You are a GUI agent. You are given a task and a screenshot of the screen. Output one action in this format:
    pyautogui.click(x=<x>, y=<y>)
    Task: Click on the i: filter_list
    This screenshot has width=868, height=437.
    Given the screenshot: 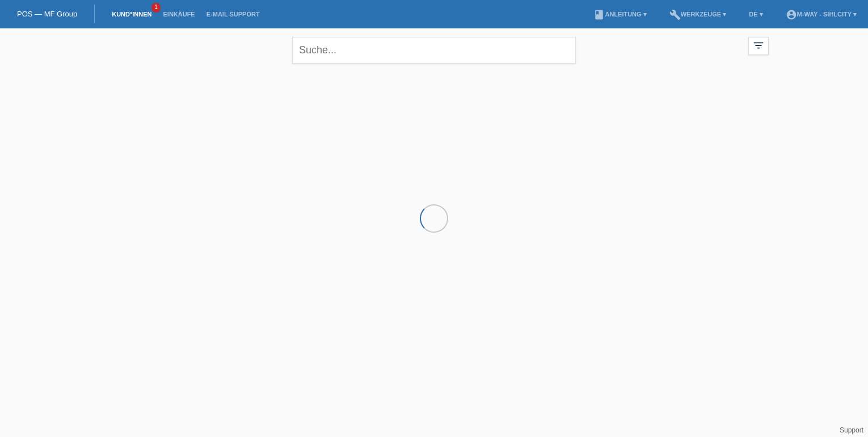 What is the action you would take?
    pyautogui.click(x=759, y=45)
    